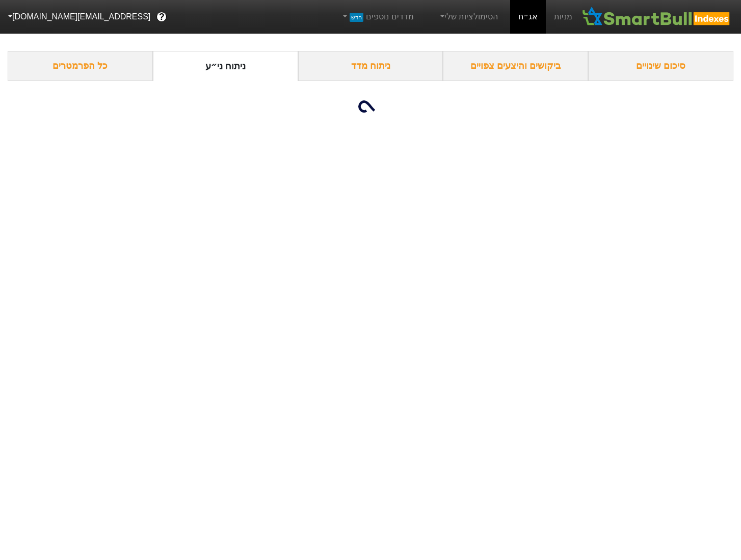 The height and width of the screenshot is (560, 741). What do you see at coordinates (378, 17) in the screenshot?
I see `a: מדדים נוספיםחדש` at bounding box center [378, 17].